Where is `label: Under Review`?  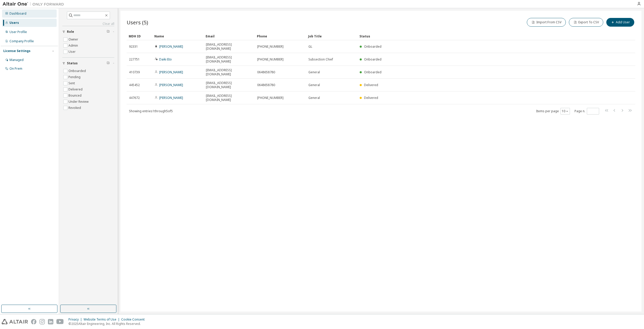
label: Under Review is located at coordinates (79, 101).